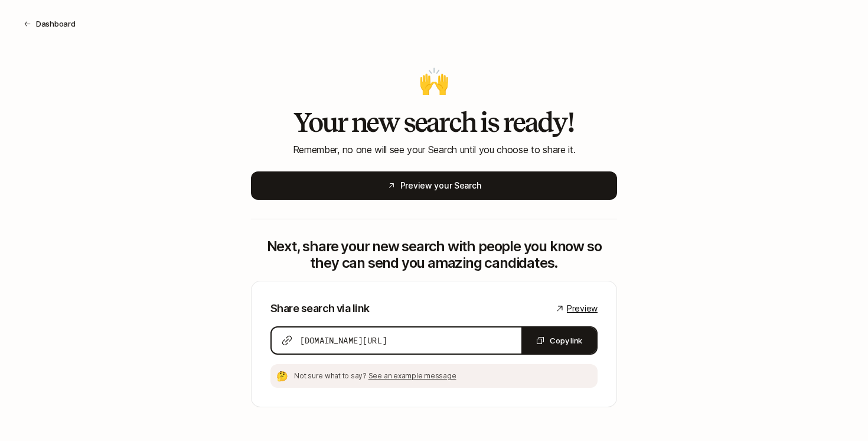  What do you see at coordinates (49, 23) in the screenshot?
I see `button: Dashboard` at bounding box center [49, 23].